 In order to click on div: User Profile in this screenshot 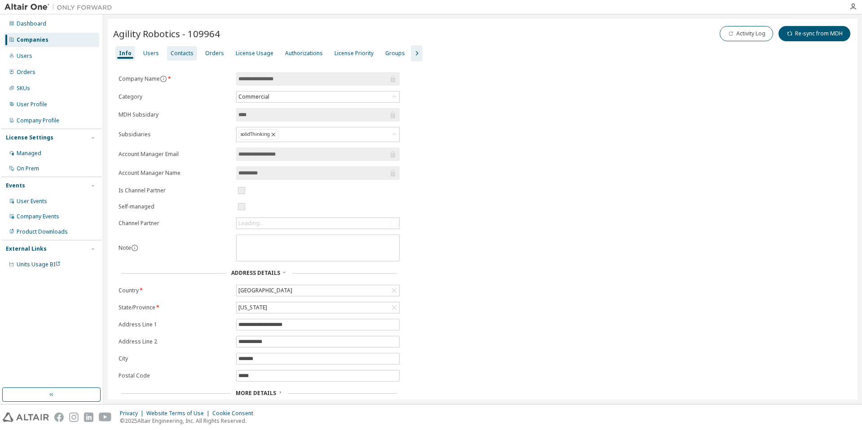, I will do `click(32, 105)`.